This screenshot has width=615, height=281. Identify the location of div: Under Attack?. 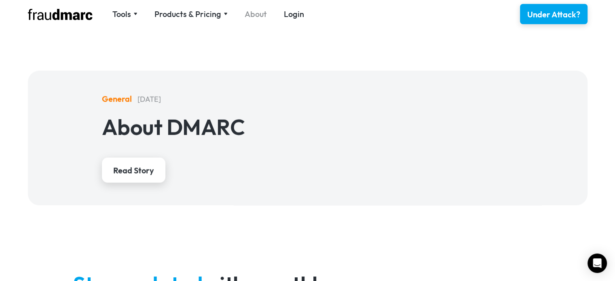
(554, 15).